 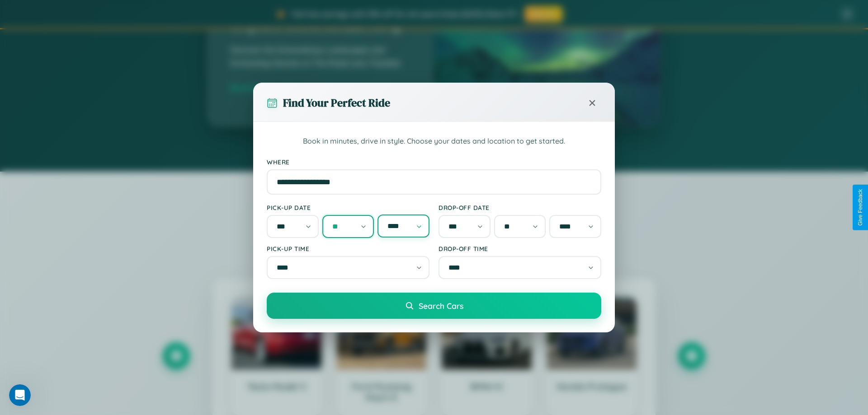 What do you see at coordinates (434, 305) in the screenshot?
I see `button: Search Cars` at bounding box center [434, 305].